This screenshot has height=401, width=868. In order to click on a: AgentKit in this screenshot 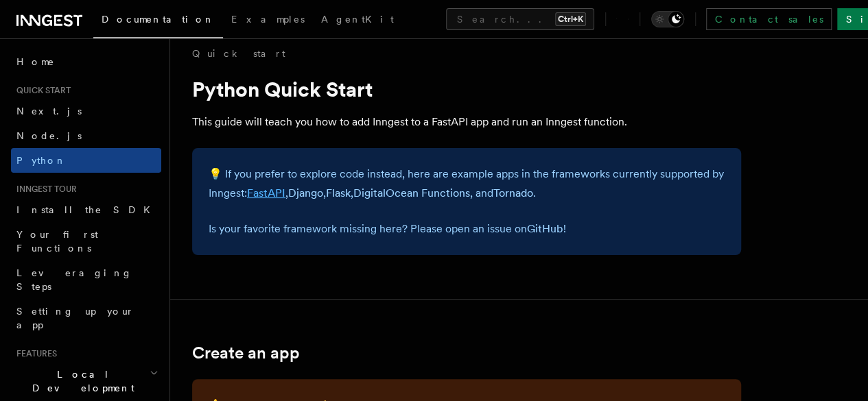, I will do `click(358, 20)`.